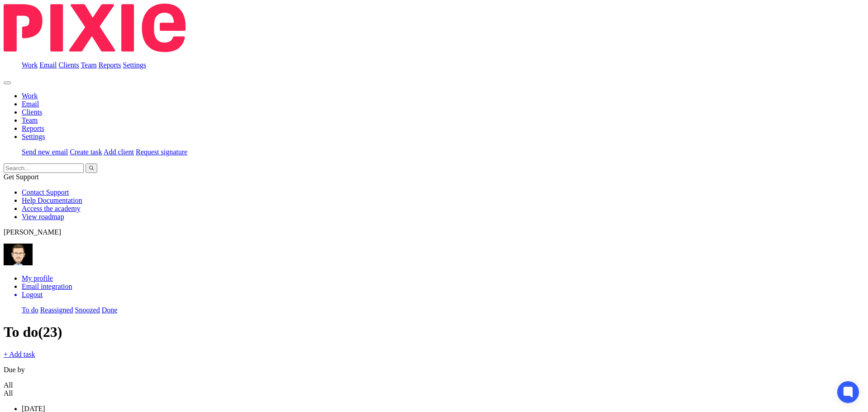 This screenshot has width=868, height=412. Describe the element at coordinates (119, 152) in the screenshot. I see `a: Add client` at that location.